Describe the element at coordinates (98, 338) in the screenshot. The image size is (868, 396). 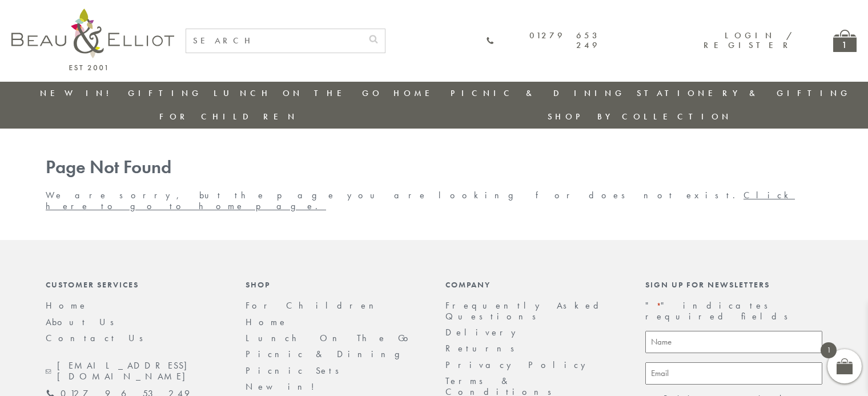
I see `a: Contact Us` at that location.